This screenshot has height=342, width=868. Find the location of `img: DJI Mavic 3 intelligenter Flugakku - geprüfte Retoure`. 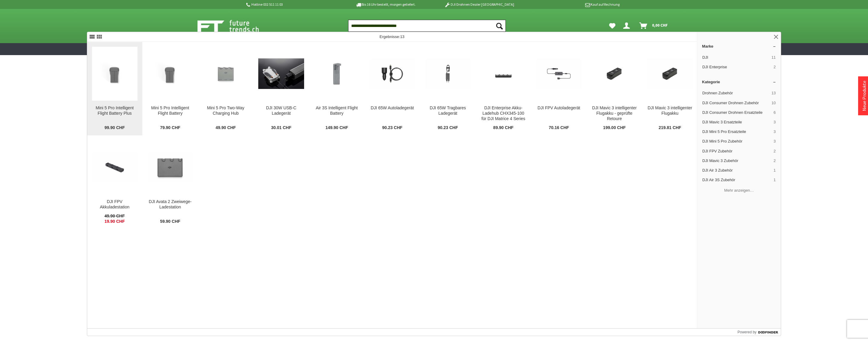

img: DJI Mavic 3 intelligenter Flugakku - geprüfte Retoure is located at coordinates (614, 74).